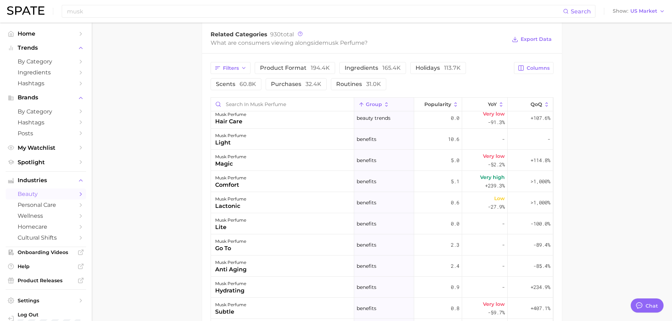  I want to click on span: beauty trends, so click(373, 118).